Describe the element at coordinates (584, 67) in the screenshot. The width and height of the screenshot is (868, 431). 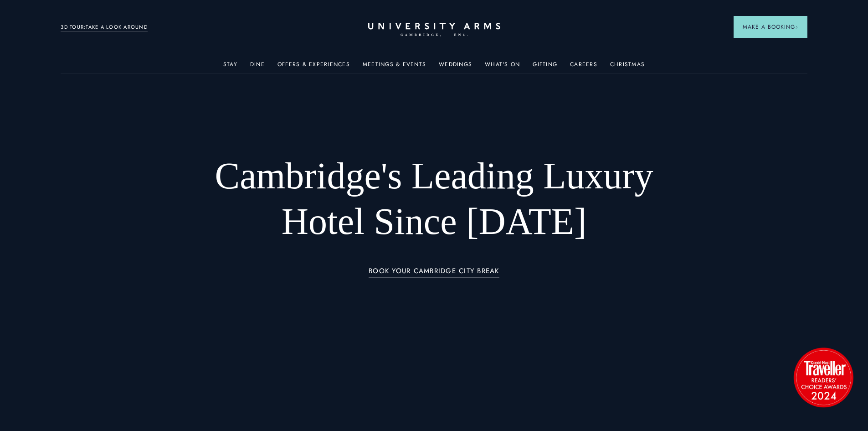
I see `a: Careers` at that location.